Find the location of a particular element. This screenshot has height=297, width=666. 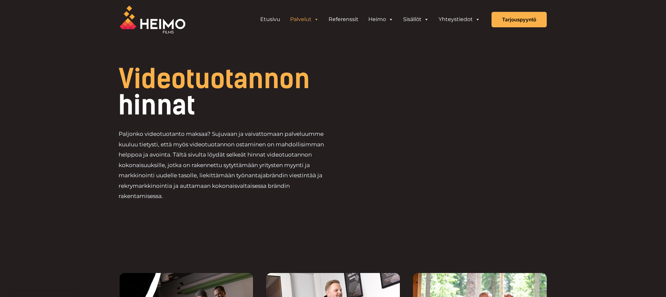

a: Tarjouspyyntö is located at coordinates (519, 19).